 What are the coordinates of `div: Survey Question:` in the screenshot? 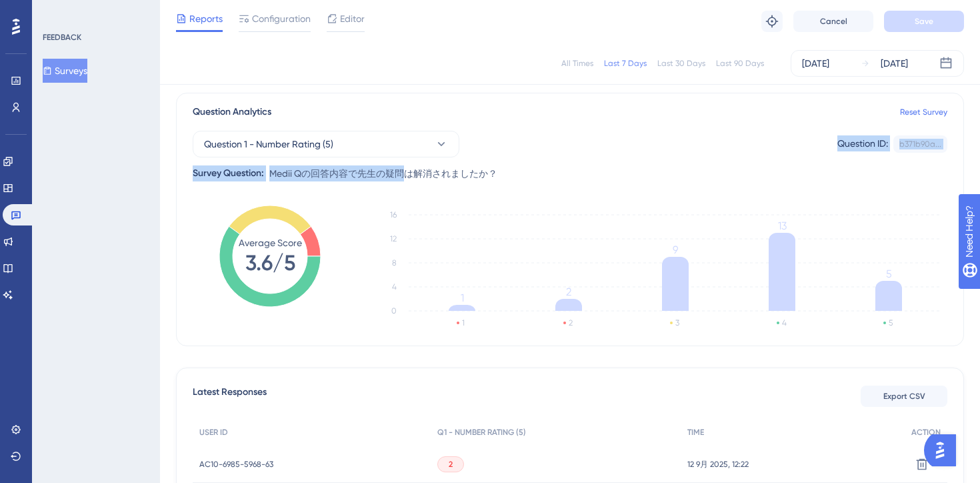 It's located at (228, 174).